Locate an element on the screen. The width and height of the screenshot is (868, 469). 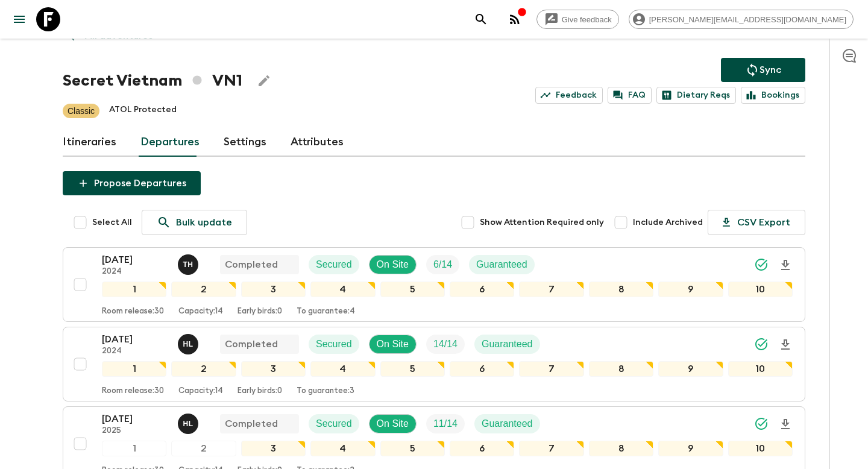
p: 2025 is located at coordinates (135, 431).